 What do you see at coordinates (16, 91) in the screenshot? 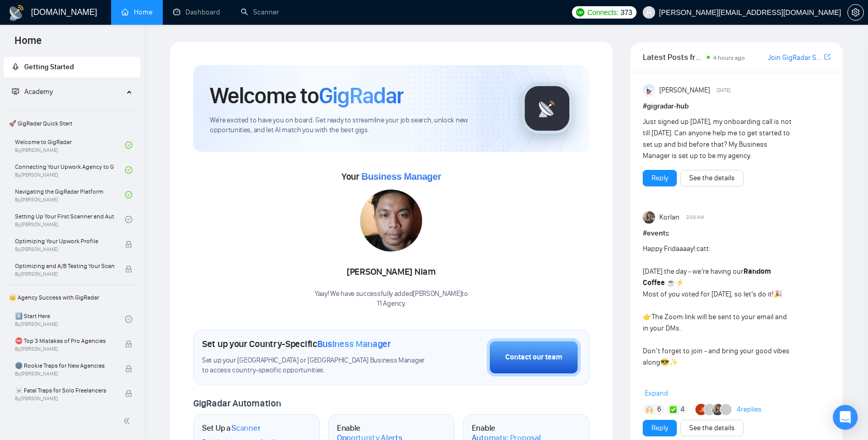
I see `span: fund-projection-screen` at bounding box center [16, 91].